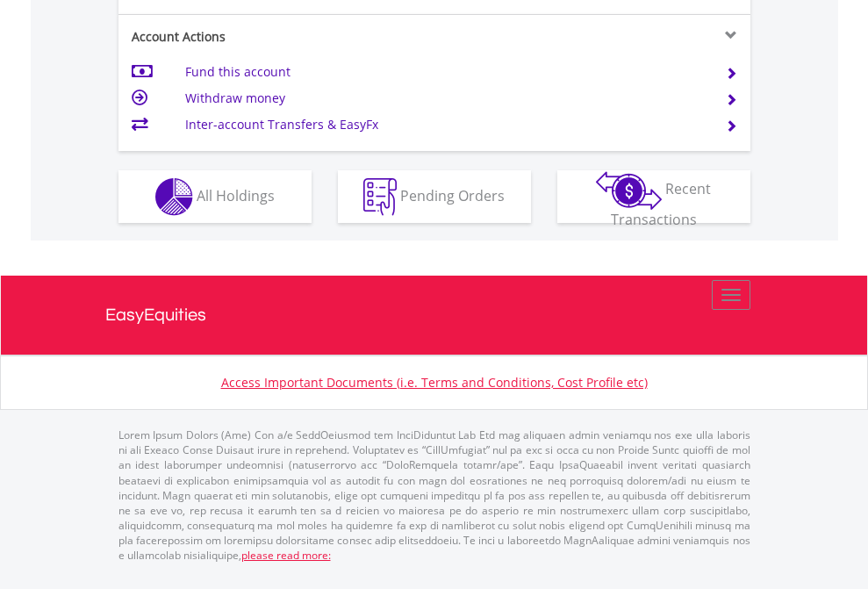  Describe the element at coordinates (235, 195) in the screenshot. I see `span: All Holdings` at that location.